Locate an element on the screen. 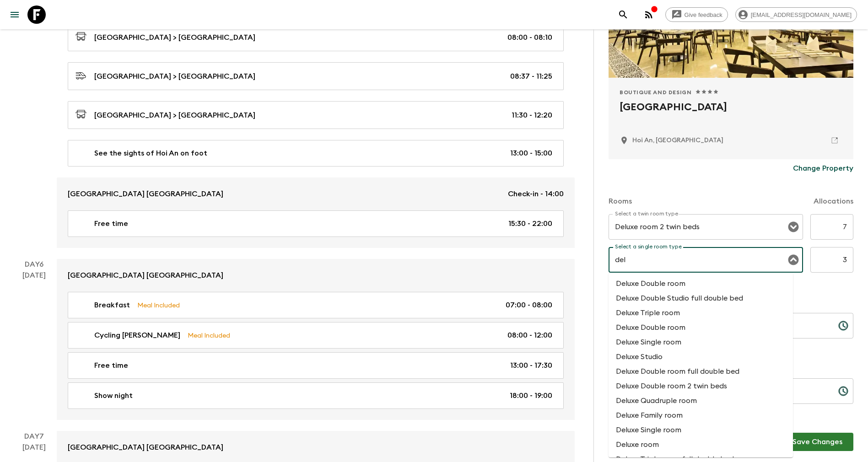  p: Breakfast is located at coordinates (112, 305).